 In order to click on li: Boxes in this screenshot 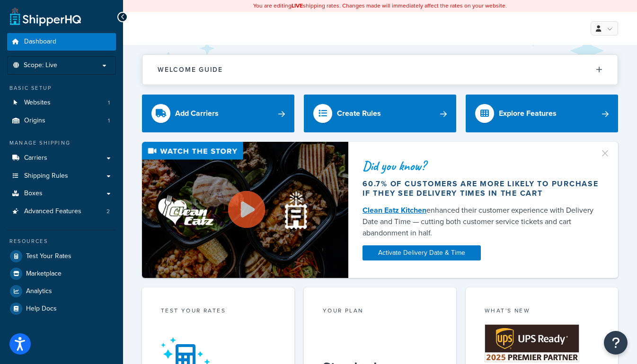, I will do `click(61, 193)`.